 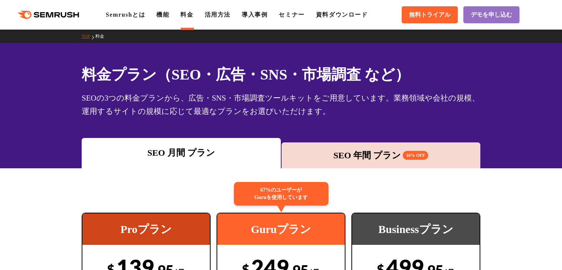 What do you see at coordinates (125, 14) in the screenshot?
I see `a: Semrushとは` at bounding box center [125, 14].